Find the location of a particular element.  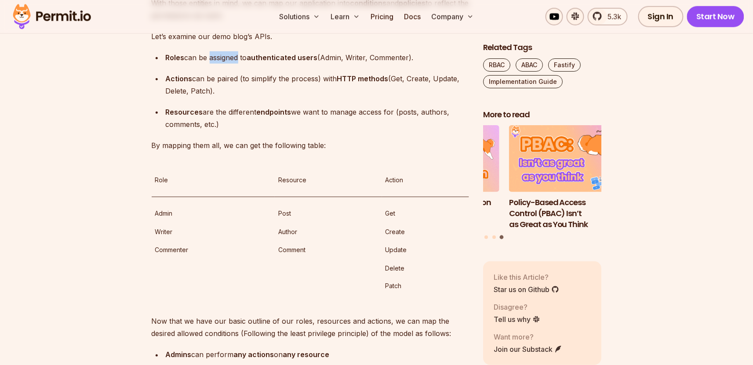

p: are the different we want to manage access for (posts, authors, comments, etc.) is located at coordinates (318, 118).